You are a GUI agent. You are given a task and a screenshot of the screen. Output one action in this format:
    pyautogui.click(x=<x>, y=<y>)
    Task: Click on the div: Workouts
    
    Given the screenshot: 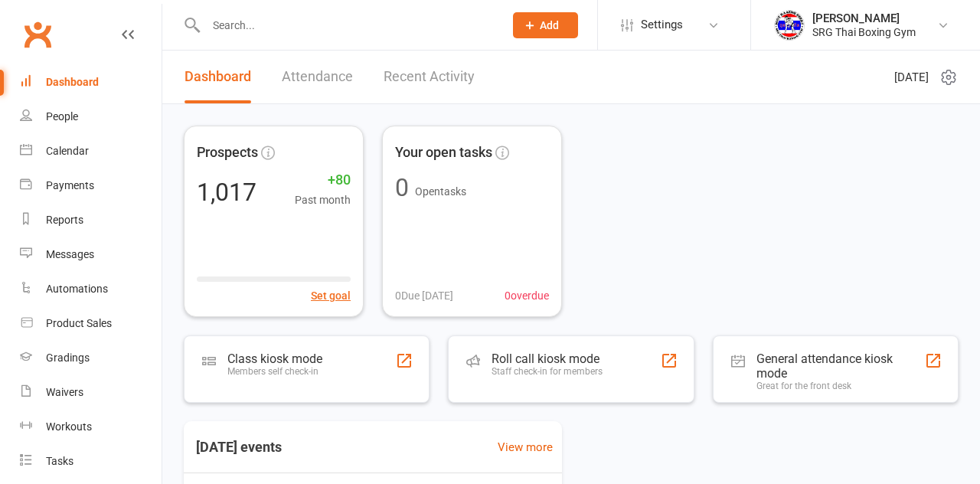 What is the action you would take?
    pyautogui.click(x=69, y=426)
    